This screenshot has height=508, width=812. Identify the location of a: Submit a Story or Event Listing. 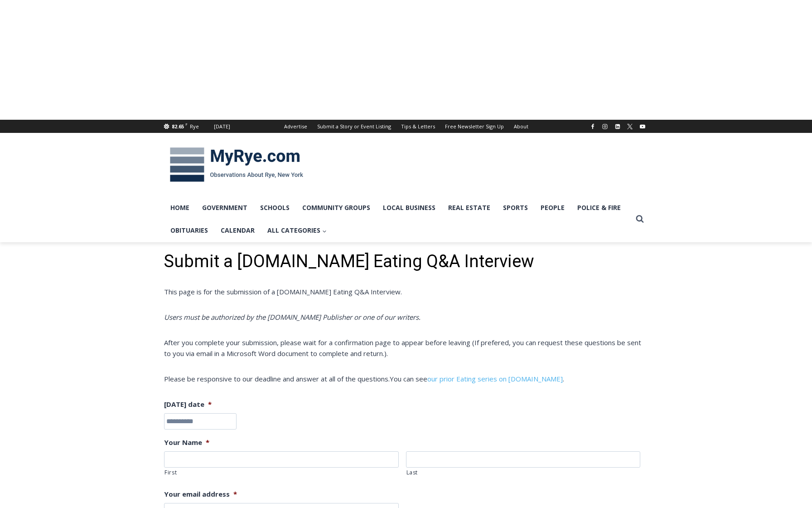
(354, 127).